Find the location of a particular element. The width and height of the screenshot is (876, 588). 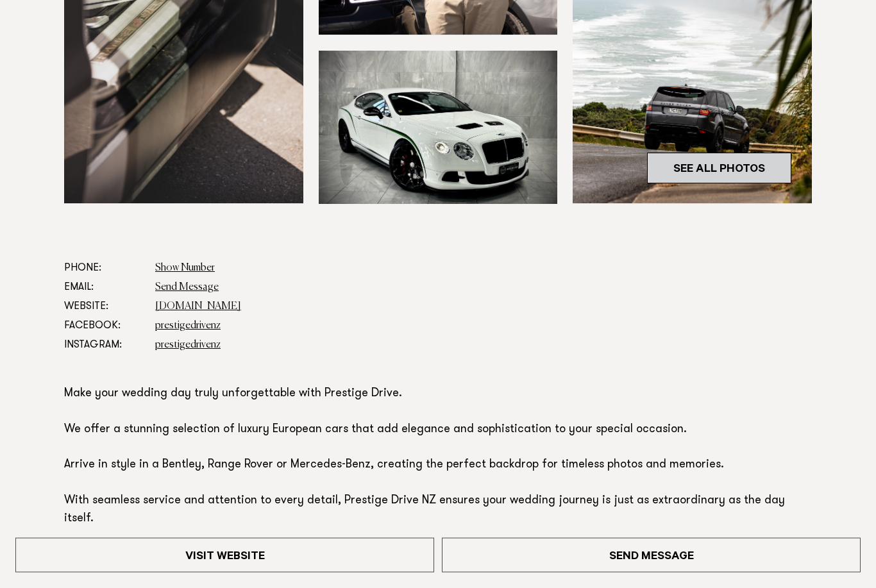

a: Visit Website is located at coordinates (225, 555).